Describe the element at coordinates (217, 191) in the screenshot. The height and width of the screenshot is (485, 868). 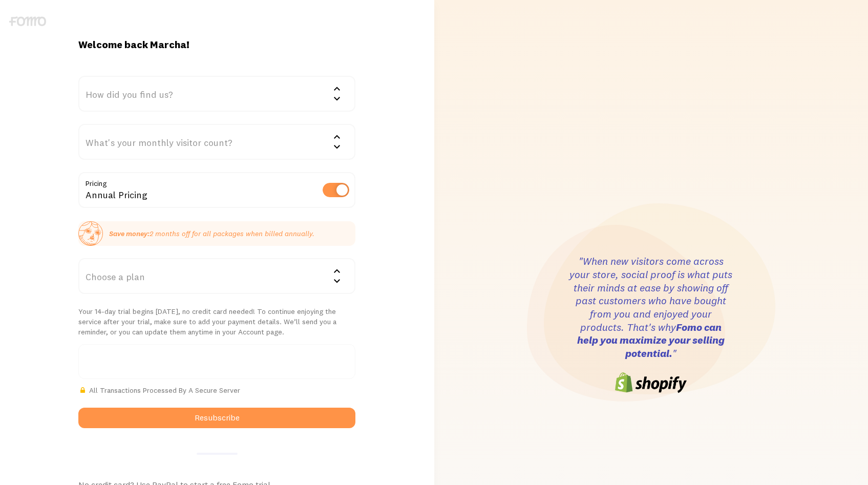
I see `div: Annual Pricing` at that location.